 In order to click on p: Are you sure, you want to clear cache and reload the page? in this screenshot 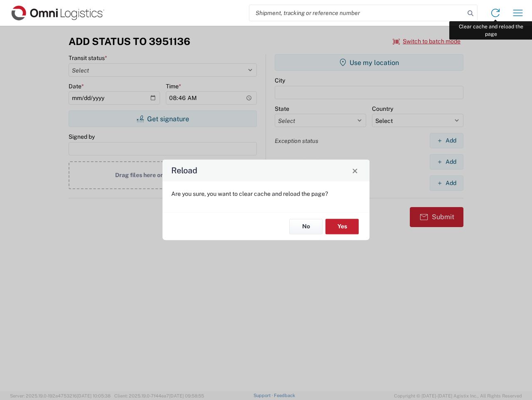, I will do `click(266, 193)`.